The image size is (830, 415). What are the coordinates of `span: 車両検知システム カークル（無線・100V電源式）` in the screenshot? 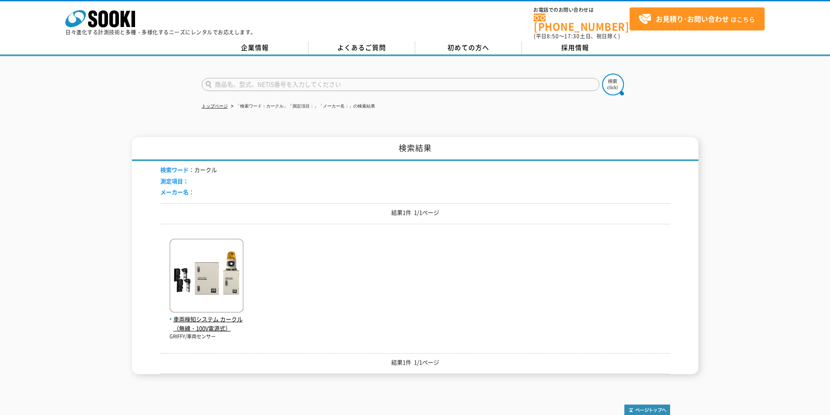 It's located at (207, 324).